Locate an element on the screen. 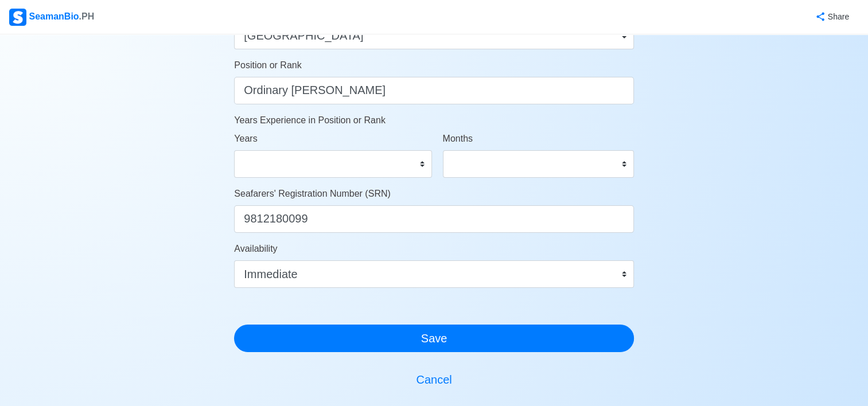 The height and width of the screenshot is (406, 868). p: Years Experience in Position or Rank is located at coordinates (434, 120).